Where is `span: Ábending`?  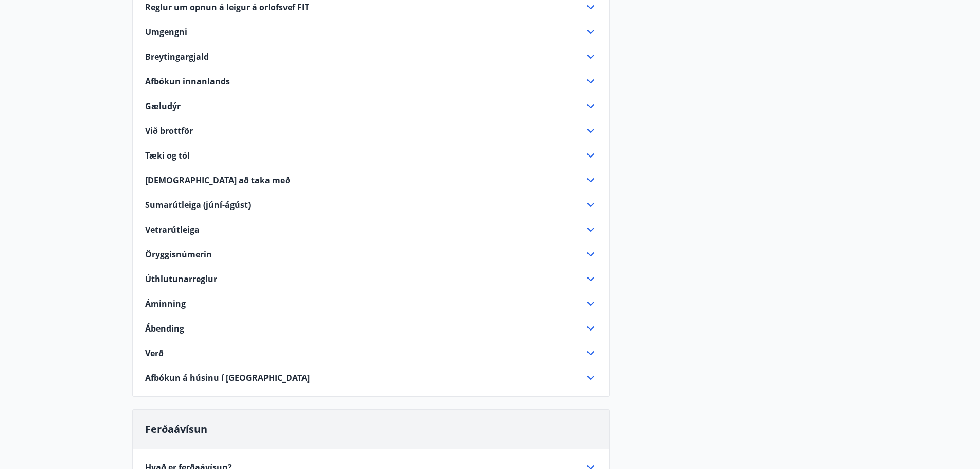
span: Ábending is located at coordinates (164, 328).